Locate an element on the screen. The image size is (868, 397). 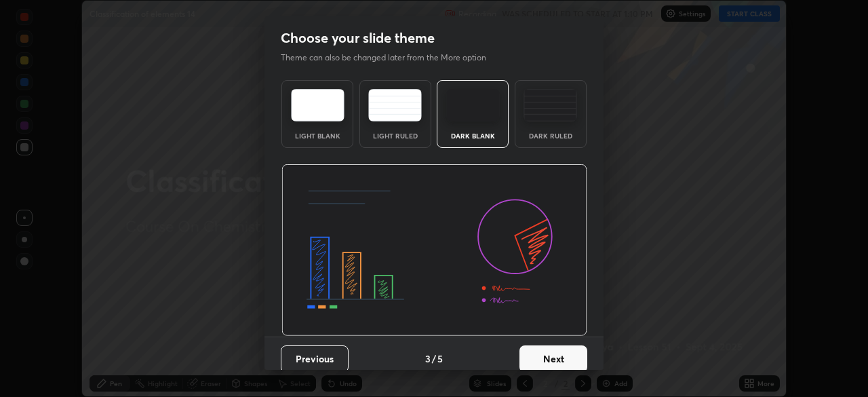
img: darkTheme.f0cc69e5.svg is located at coordinates (473, 105).